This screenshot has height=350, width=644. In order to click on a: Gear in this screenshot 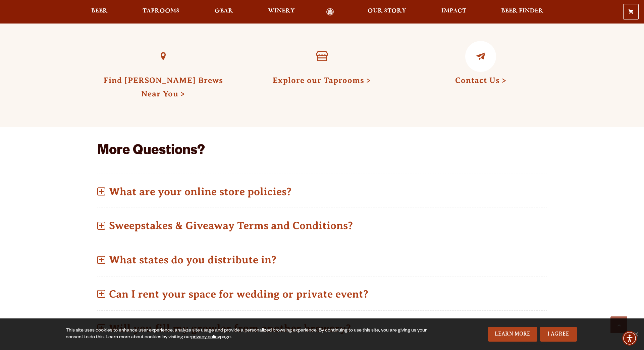, I will do `click(223, 11)`.